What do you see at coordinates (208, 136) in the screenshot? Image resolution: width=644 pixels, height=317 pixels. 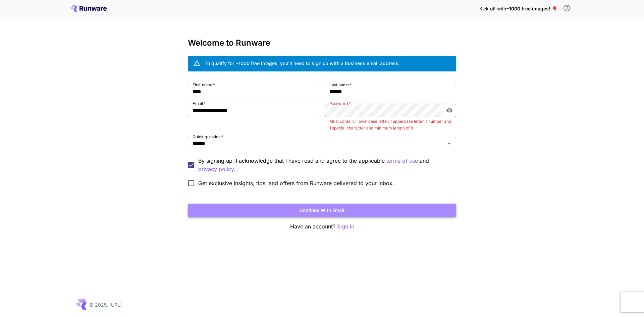 I see `label: Quick question` at bounding box center [208, 136].